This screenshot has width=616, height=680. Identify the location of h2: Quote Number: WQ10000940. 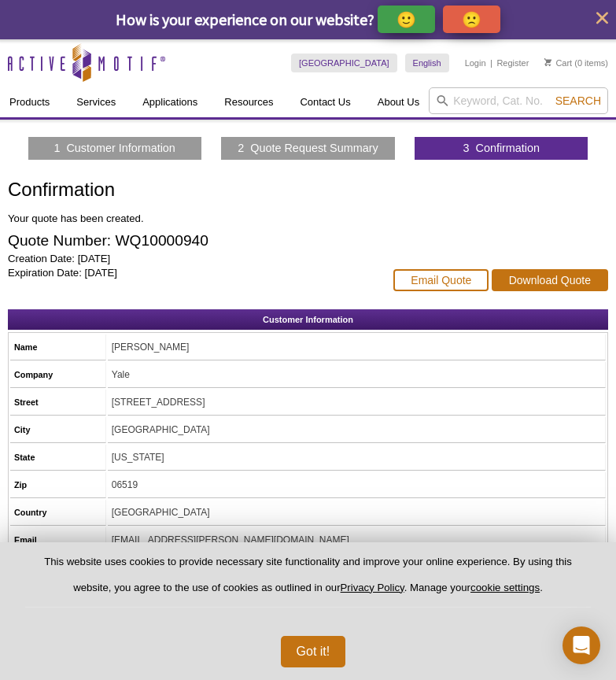
(193, 241).